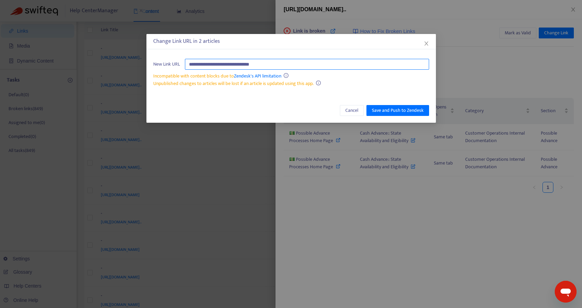 The image size is (582, 308). What do you see at coordinates (398, 111) in the screenshot?
I see `button: Save and Push to Zendesk` at bounding box center [398, 111].